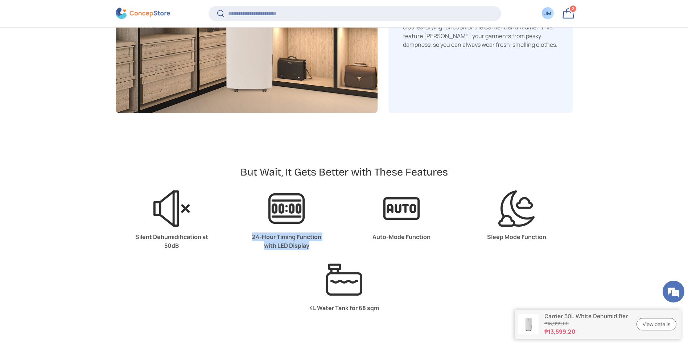 The width and height of the screenshot is (688, 346). What do you see at coordinates (586, 332) in the screenshot?
I see `strong: ₱13,599.20` at bounding box center [586, 332].